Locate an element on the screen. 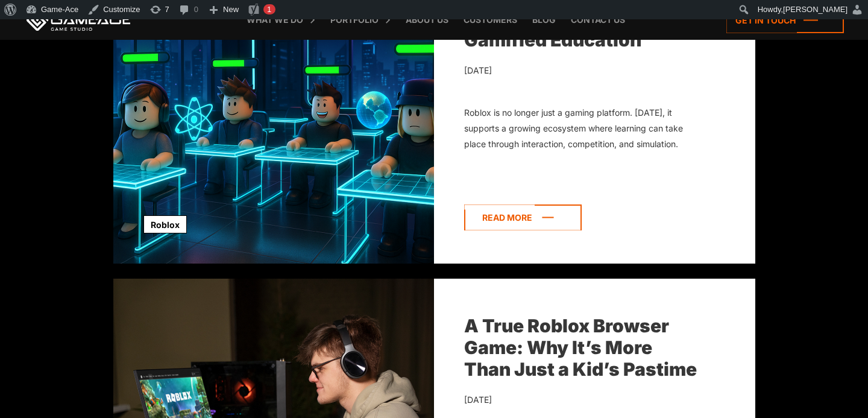 This screenshot has height=418, width=868. a: A True Roblox Browser Game: Why It’s More Than Just a Kid’s Pastime is located at coordinates (580, 347).